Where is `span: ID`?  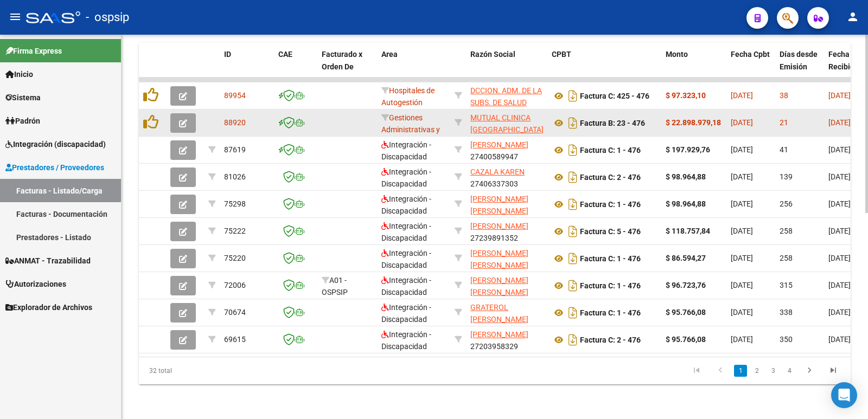 span: ID is located at coordinates (227, 54).